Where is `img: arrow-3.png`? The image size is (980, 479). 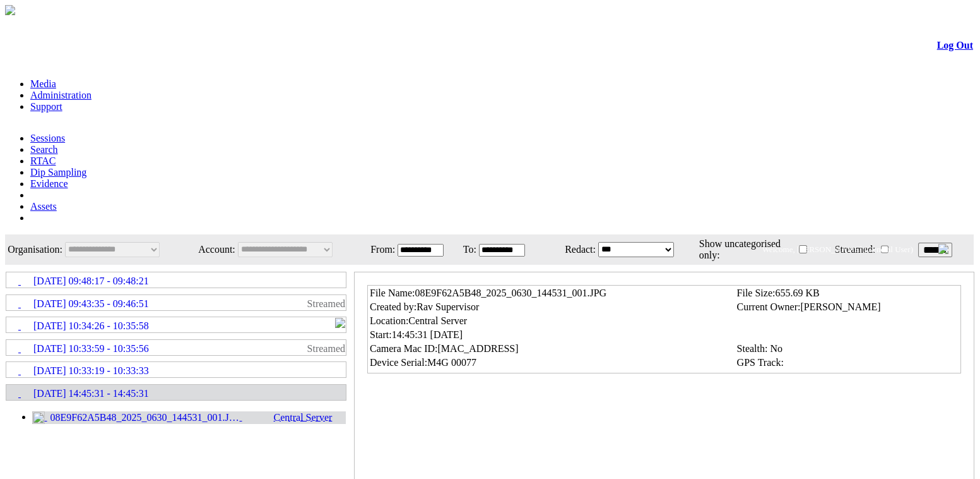
img: arrow-3.png is located at coordinates (10, 10).